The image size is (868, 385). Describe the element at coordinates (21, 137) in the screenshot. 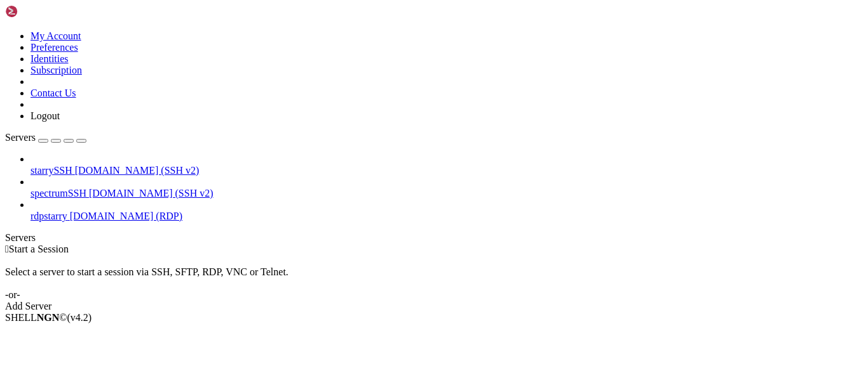

I see `span: Servers` at that location.